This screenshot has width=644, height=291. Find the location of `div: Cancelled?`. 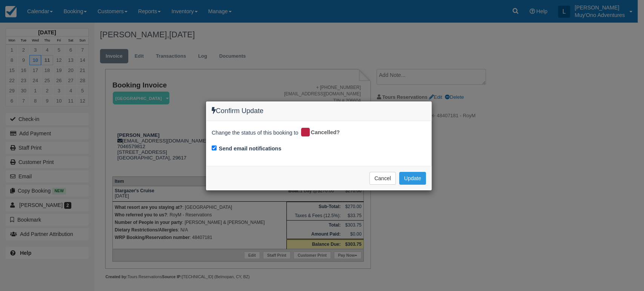

div: Cancelled? is located at coordinates (323, 133).